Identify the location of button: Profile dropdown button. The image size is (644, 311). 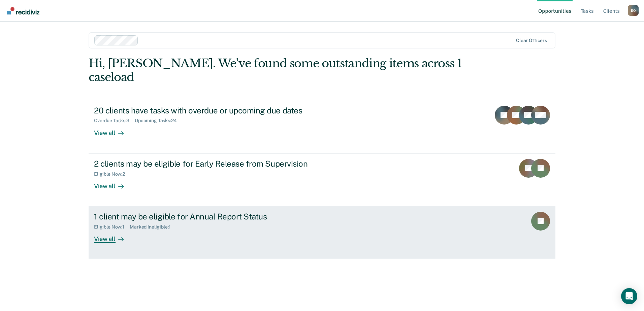
(633, 10).